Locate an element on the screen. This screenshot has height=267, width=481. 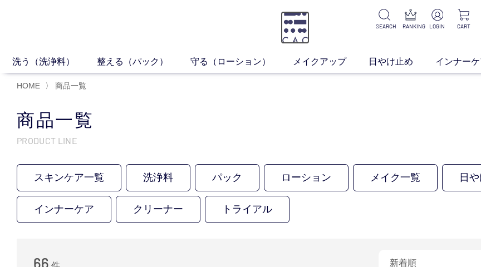
a: RANKING is located at coordinates (411, 19).